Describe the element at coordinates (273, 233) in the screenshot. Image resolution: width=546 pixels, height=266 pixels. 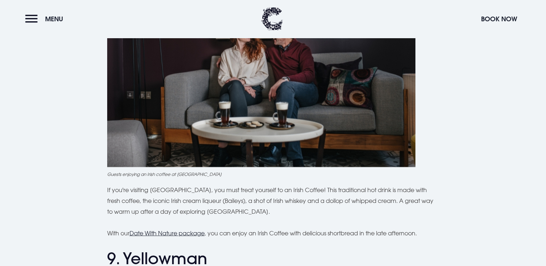
I see `p: With our , you can enjoy an Irish Coffee with delicious shortbread in the late afternoon.` at that location.